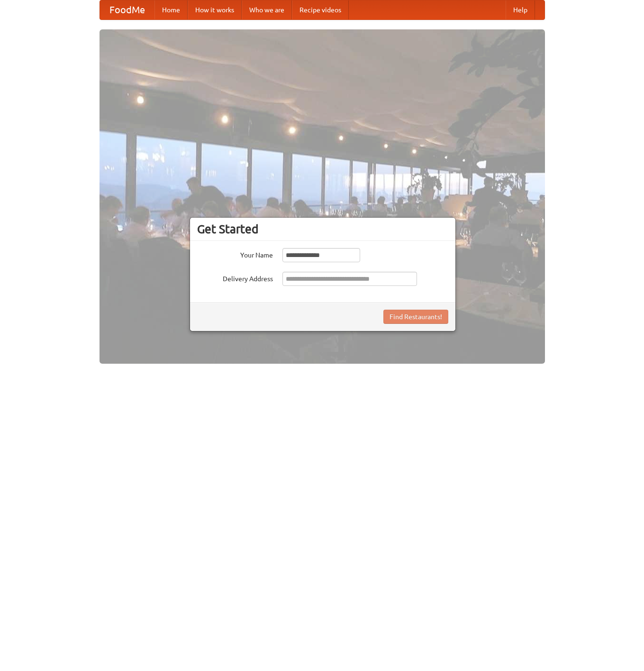 The height and width of the screenshot is (671, 644). What do you see at coordinates (127, 10) in the screenshot?
I see `a: FoodMe` at bounding box center [127, 10].